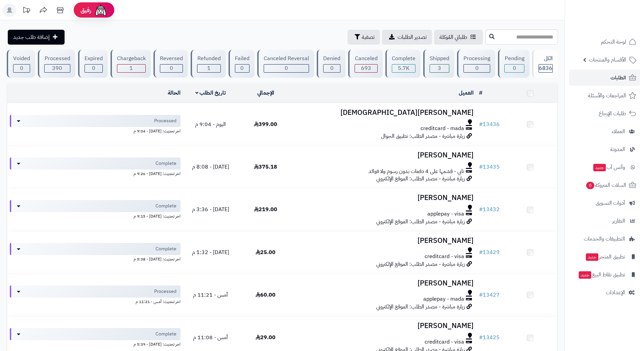  What do you see at coordinates (366, 59) in the screenshot?
I see `div: Canceled` at bounding box center [366, 59].